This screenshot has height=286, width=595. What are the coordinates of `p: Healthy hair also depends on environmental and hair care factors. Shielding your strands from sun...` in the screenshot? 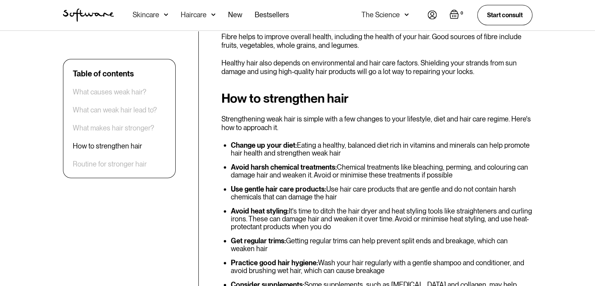 It's located at (377, 67).